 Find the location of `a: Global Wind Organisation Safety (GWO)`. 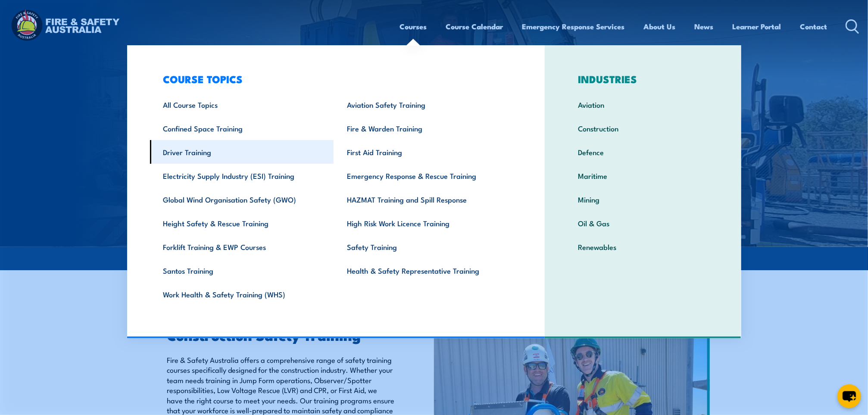

a: Global Wind Organisation Safety (GWO) is located at coordinates (242, 199).